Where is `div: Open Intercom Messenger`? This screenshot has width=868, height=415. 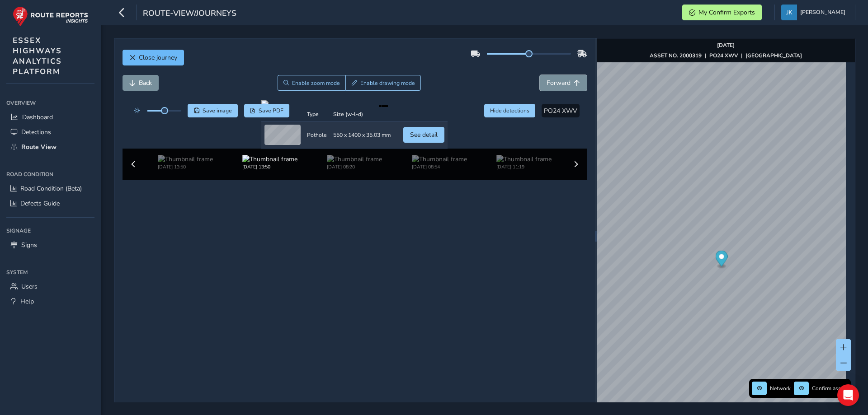 div: Open Intercom Messenger is located at coordinates (849, 396).